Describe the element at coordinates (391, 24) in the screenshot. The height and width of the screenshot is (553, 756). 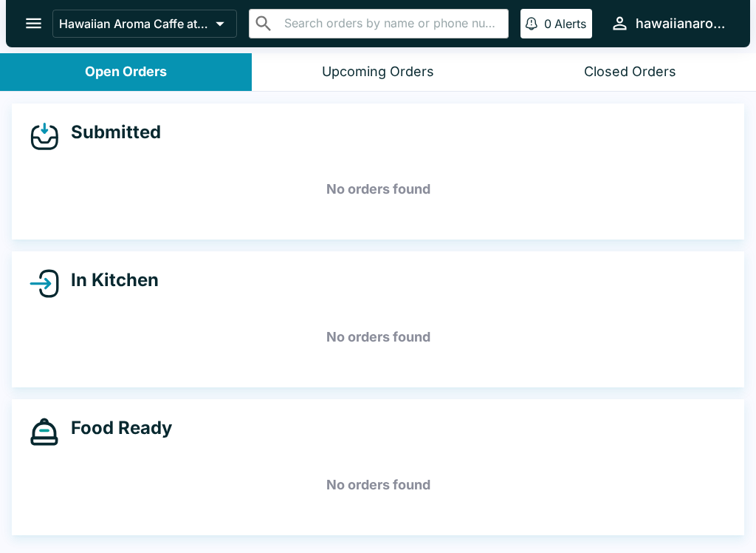
I see `input: Search orders by name or phone number` at that location.